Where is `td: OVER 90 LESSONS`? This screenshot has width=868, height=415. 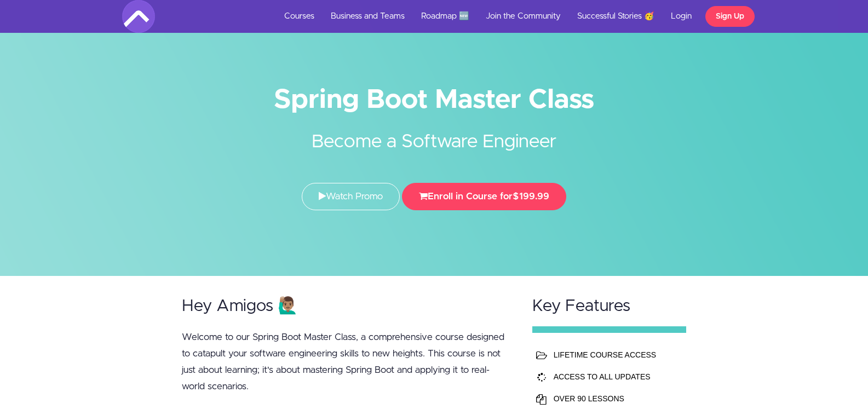
td: OVER 90 LESSONS is located at coordinates (616, 399).